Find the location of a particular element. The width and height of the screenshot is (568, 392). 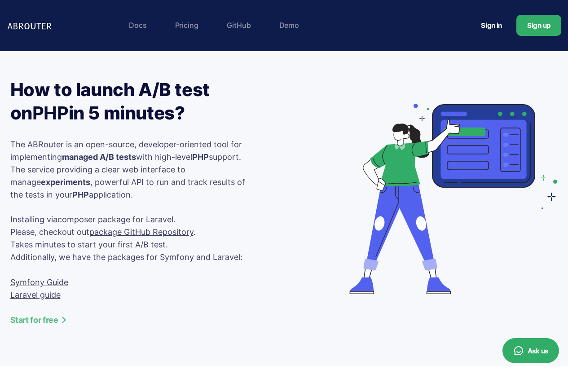

h1: How to launch A/B test on in 5 minutes? is located at coordinates (136, 101).